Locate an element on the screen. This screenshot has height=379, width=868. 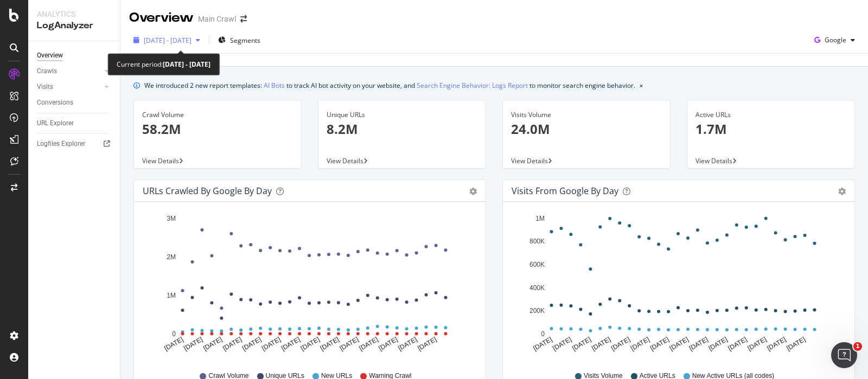
div: Current period: is located at coordinates (163, 64).